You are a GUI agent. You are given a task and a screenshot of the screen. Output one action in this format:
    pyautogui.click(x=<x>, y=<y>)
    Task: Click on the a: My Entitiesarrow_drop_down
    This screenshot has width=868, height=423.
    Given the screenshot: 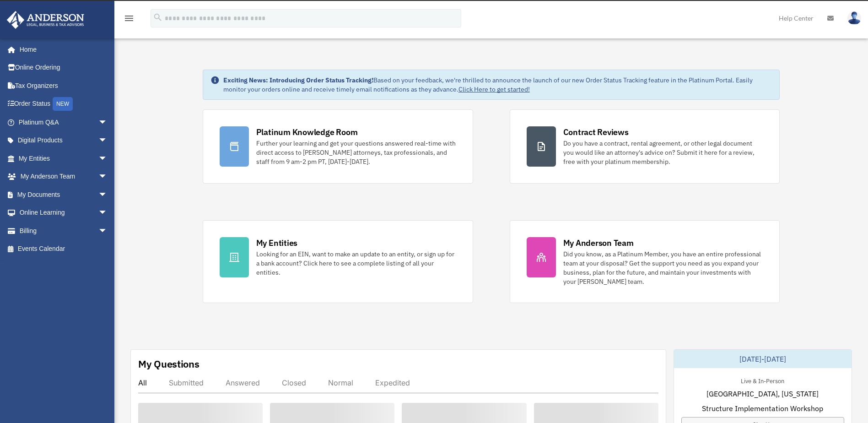 What is the action you would take?
    pyautogui.click(x=64, y=158)
    